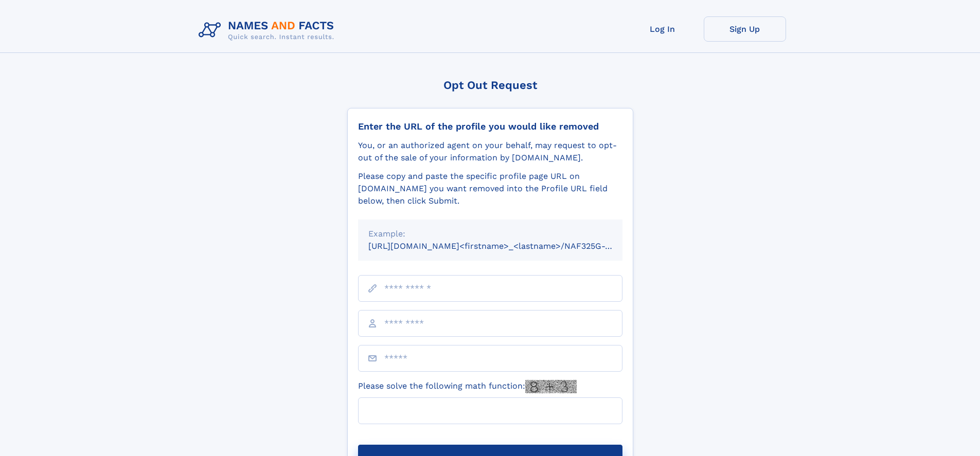  I want to click on div: You, or an authorized agent on your behalf, may request to opt-out of the sale of your informatio..., so click(490, 152).